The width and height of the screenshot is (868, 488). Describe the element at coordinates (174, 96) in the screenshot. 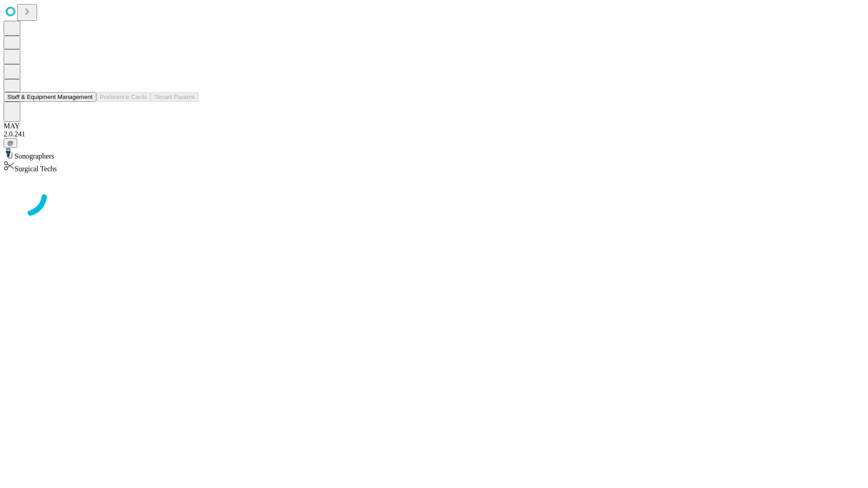

I see `button: Tenant Params` at that location.